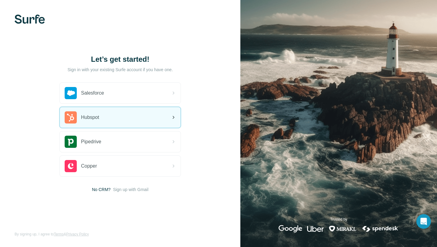 Image resolution: width=437 pixels, height=247 pixels. Describe the element at coordinates (71, 117) in the screenshot. I see `img: hubspot's logo` at that location.